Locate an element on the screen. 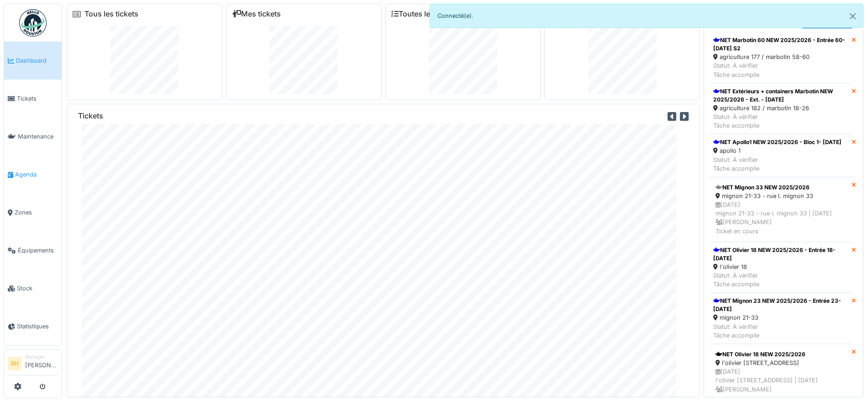 The image size is (868, 402). a: Toutes les tâches is located at coordinates (425, 14).